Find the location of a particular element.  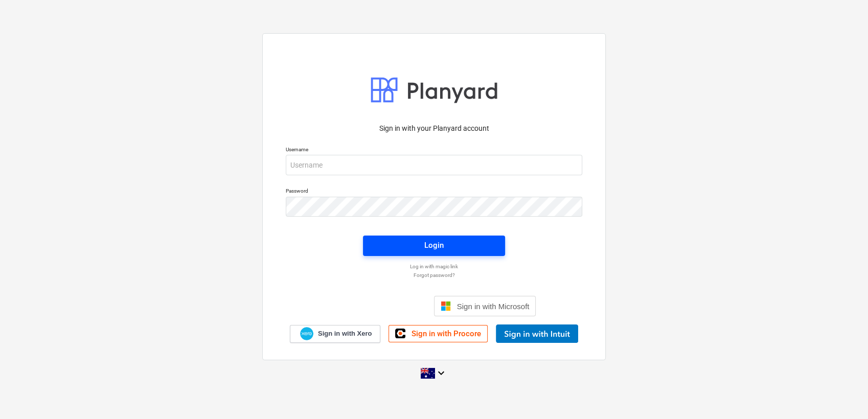

p: Username is located at coordinates (434, 150).